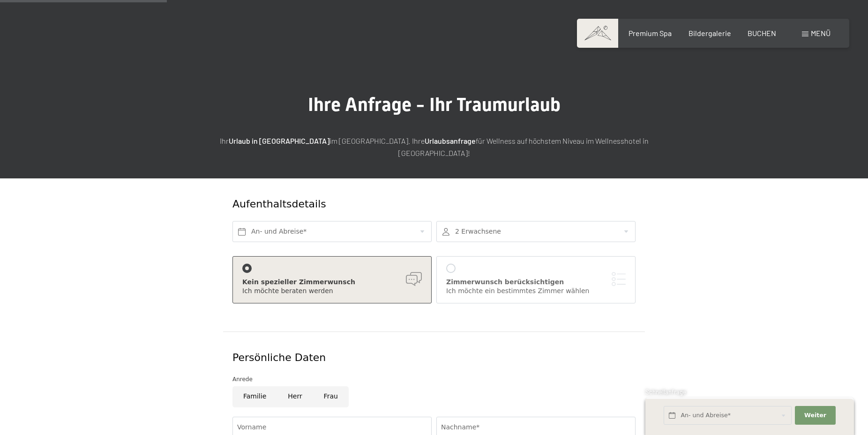  Describe the element at coordinates (332, 292) in the screenshot. I see `div: Ich möchte beraten werden` at that location.